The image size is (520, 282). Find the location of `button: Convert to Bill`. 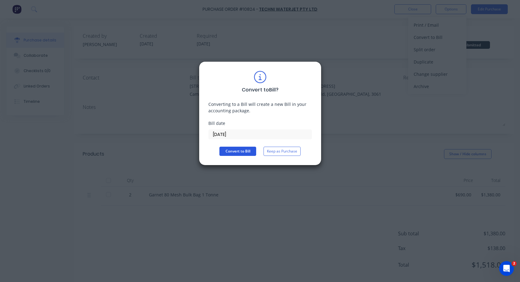

button: Convert to Bill is located at coordinates (238, 151).